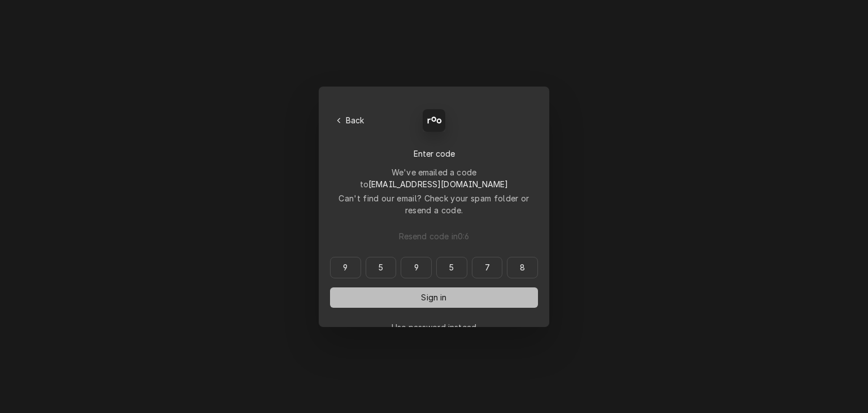 This screenshot has width=868, height=413. I want to click on div: Can't find our email? Check your spam folder or resend a code., so click(434, 204).